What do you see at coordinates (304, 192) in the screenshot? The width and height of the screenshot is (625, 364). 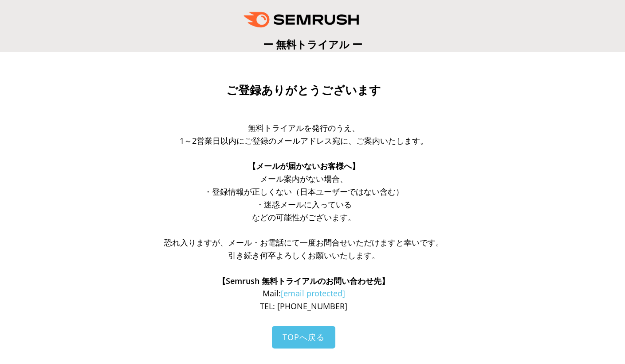 I see `span: ・登録情報が正しくない（日本ユーザーではない含む）` at bounding box center [304, 192].